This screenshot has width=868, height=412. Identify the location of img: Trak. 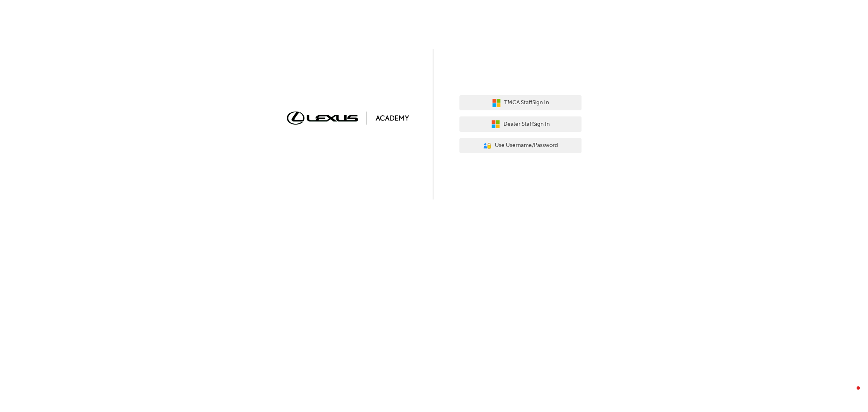
(348, 118).